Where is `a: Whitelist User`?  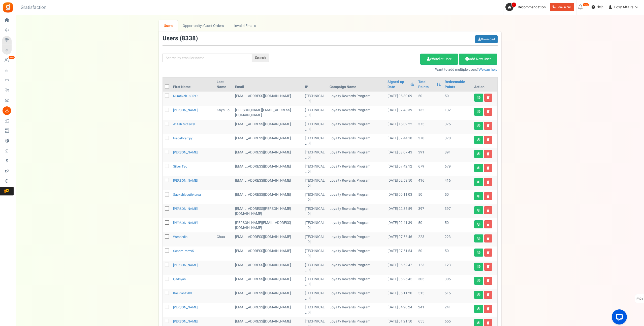
a: Whitelist User is located at coordinates (439, 59).